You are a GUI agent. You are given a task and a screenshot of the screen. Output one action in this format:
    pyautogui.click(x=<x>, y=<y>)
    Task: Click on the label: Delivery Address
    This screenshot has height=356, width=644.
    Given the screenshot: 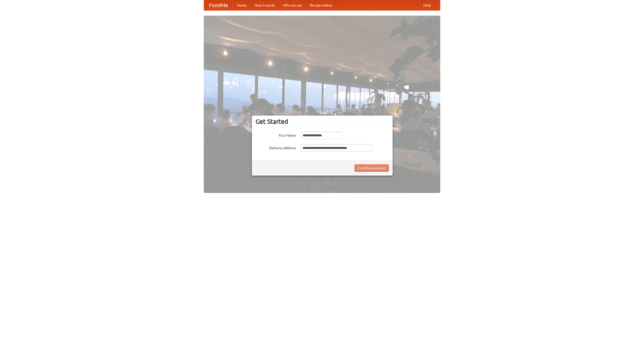 What is the action you would take?
    pyautogui.click(x=275, y=147)
    